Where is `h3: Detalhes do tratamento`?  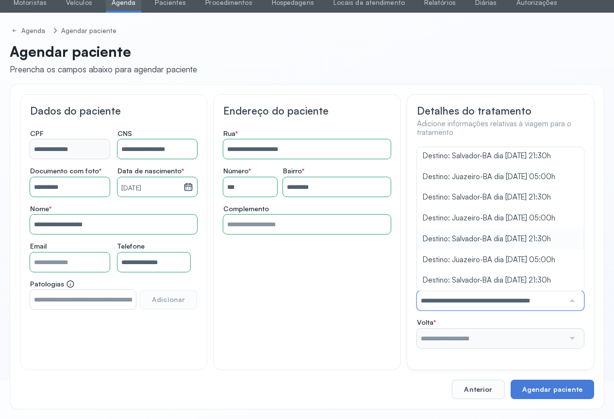
h3: Detalhes do tratamento is located at coordinates (500, 111).